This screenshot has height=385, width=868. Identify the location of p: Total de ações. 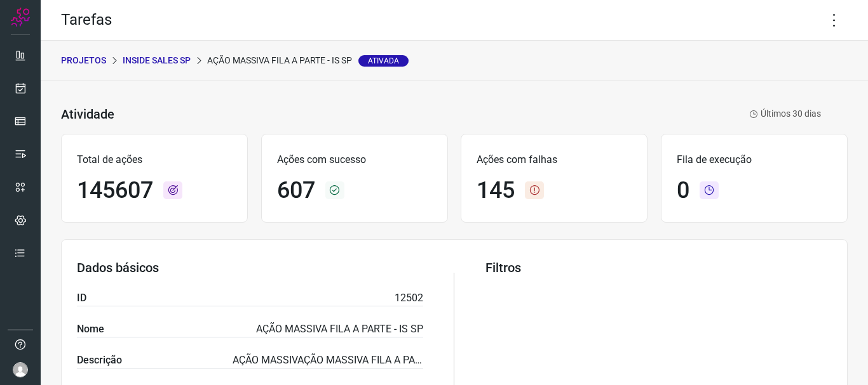
(154, 160).